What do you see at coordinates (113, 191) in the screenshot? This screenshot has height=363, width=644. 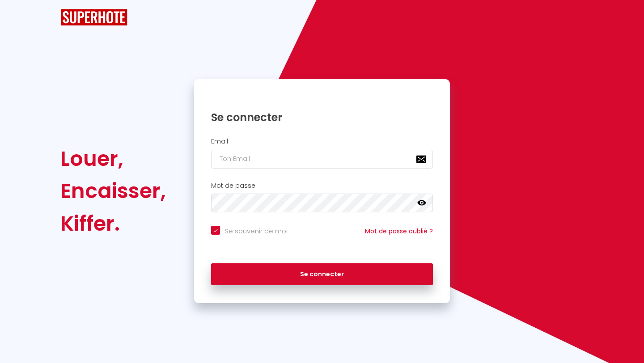 I see `div: Encaisser,` at bounding box center [113, 191].